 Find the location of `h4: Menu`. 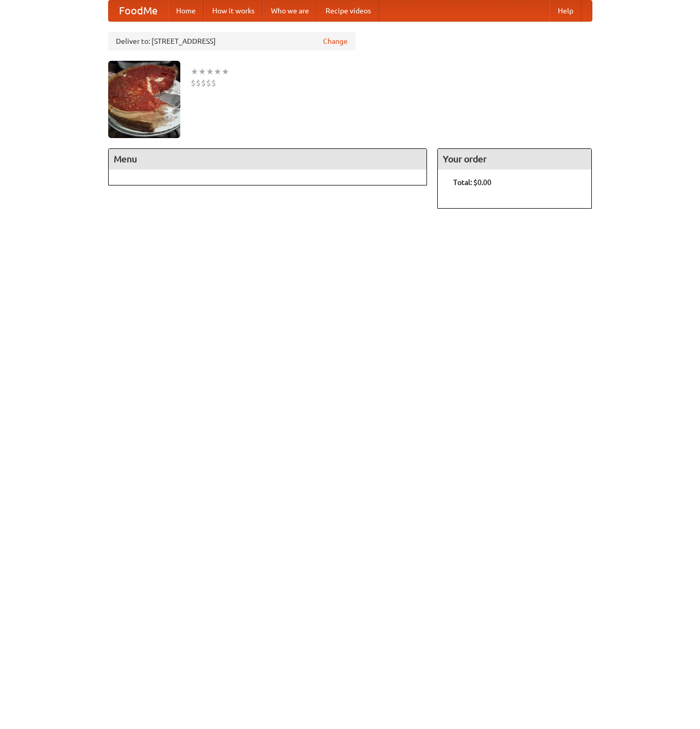

h4: Menu is located at coordinates (268, 159).